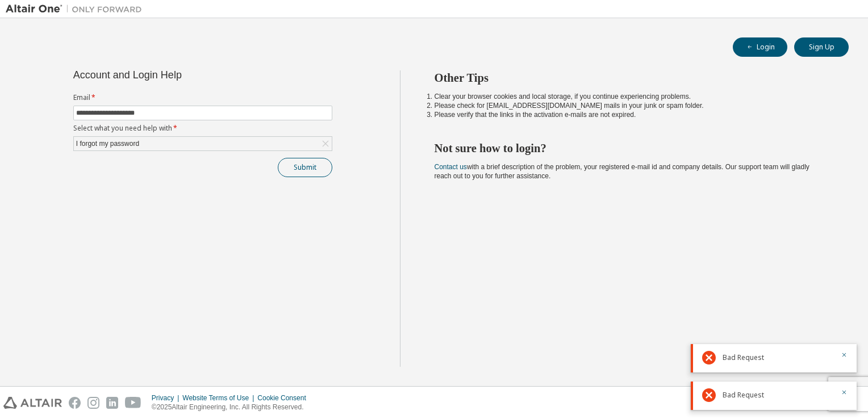  I want to click on img: youtube.svg, so click(133, 403).